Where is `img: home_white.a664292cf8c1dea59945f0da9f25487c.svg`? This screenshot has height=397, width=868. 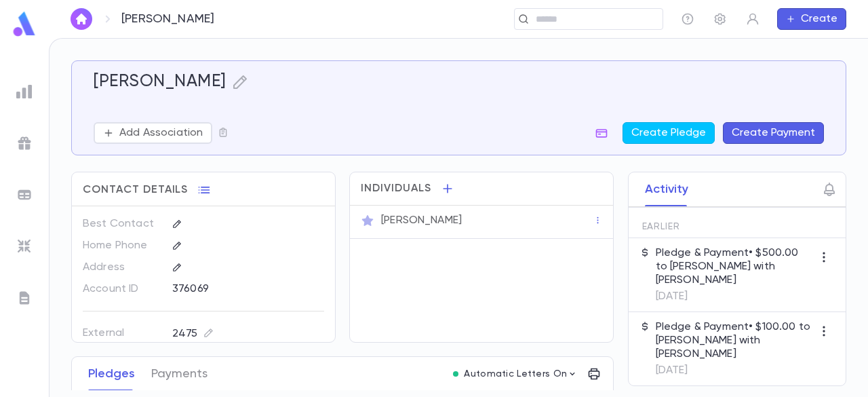
img: home_white.a664292cf8c1dea59945f0da9f25487c.svg is located at coordinates (81, 19).